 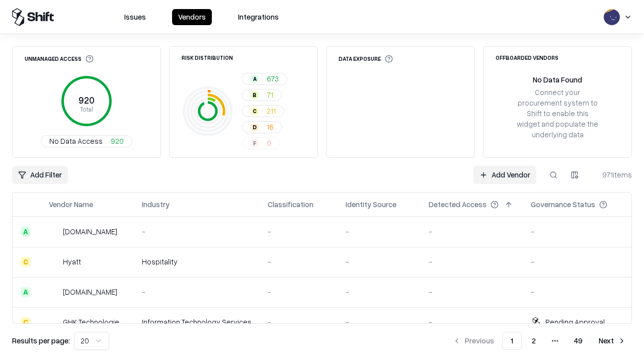 What do you see at coordinates (271, 110) in the screenshot?
I see `span: 211` at bounding box center [271, 110].